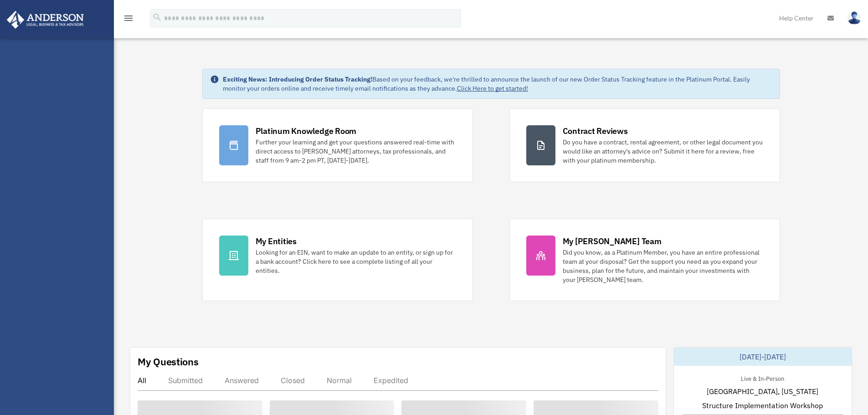 The width and height of the screenshot is (868, 415). What do you see at coordinates (339, 380) in the screenshot?
I see `div: Normal` at bounding box center [339, 380].